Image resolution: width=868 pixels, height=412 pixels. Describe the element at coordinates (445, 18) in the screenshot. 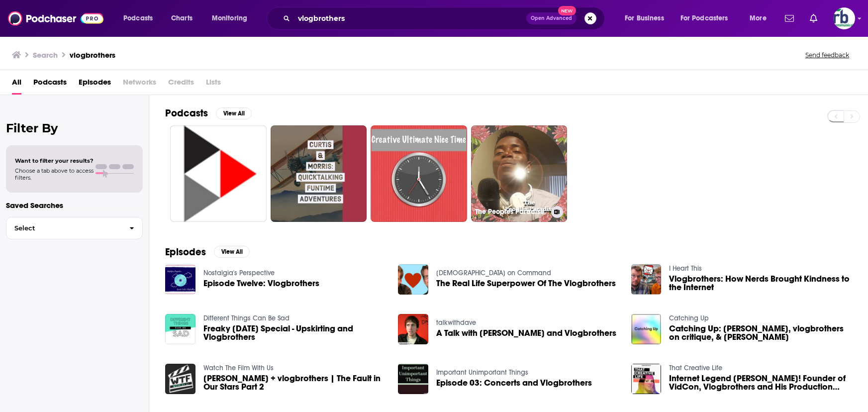

I see `div: Search podcasts, credits, & more...` at that location.